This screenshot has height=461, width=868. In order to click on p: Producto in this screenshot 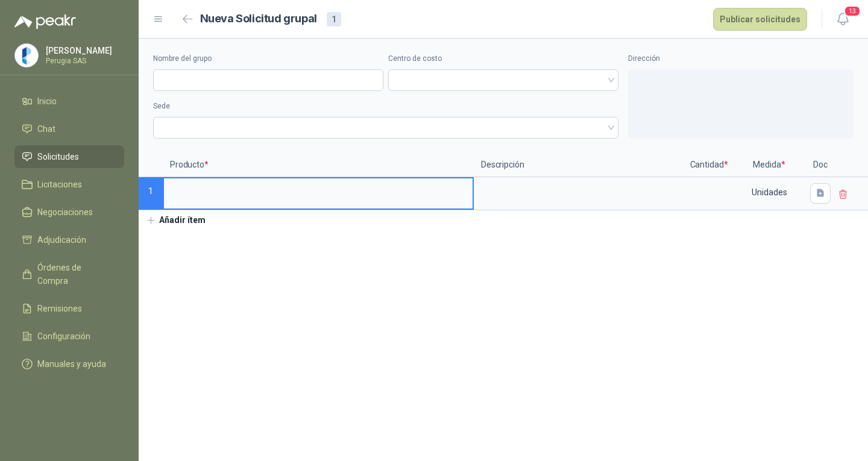, I will do `click(318, 165)`.